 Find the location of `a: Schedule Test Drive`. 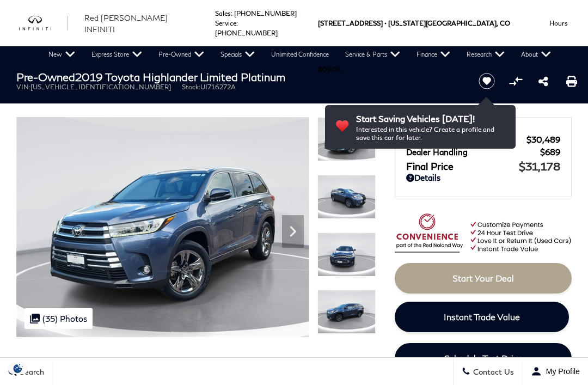

a: Schedule Test Drive is located at coordinates (483, 359).